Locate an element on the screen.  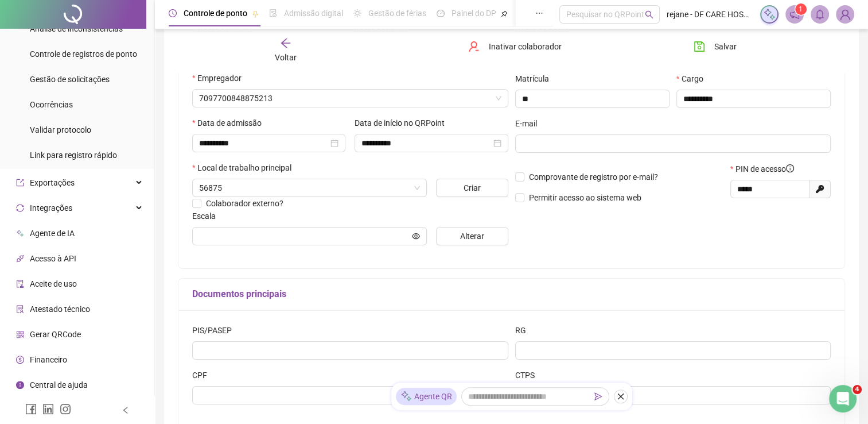
span: 4 is located at coordinates (857, 389).